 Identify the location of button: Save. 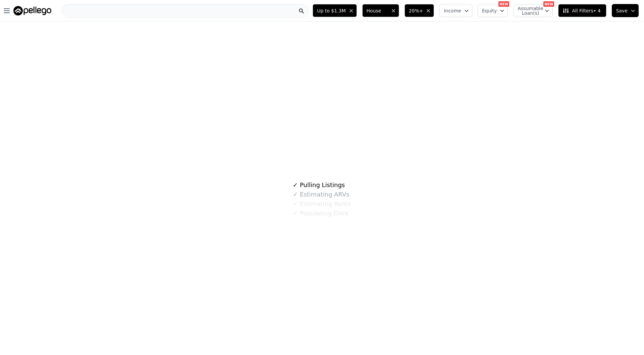
(625, 10).